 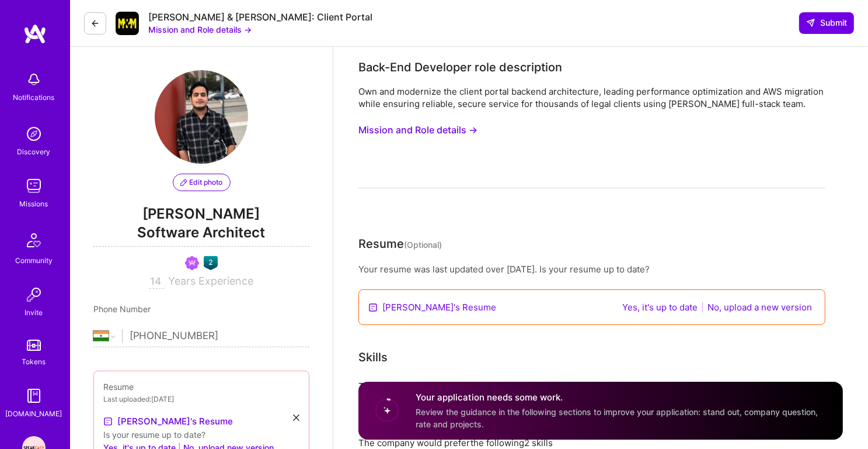 I want to click on img: Community, so click(x=34, y=240).